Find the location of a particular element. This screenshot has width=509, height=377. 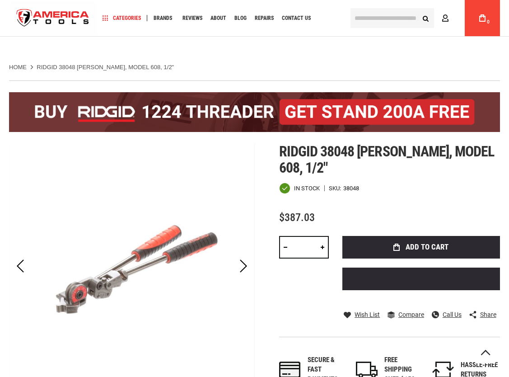

a: store logo is located at coordinates (53, 18).